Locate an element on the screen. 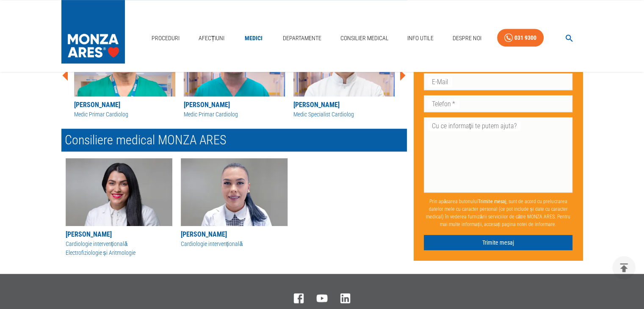 The height and width of the screenshot is (309, 644). a: Info Utile is located at coordinates (420, 38).